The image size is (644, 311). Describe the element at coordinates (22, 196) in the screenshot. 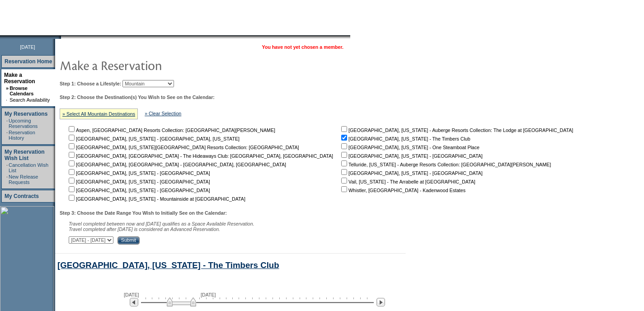

I see `a: My Contracts` at that location.